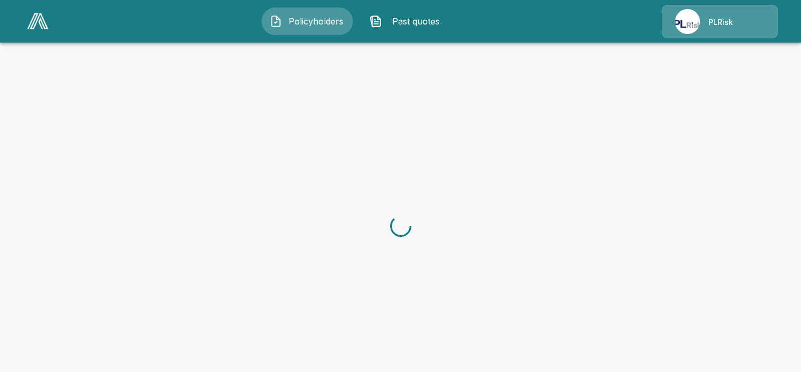  What do you see at coordinates (38, 21) in the screenshot?
I see `img: AA Logo` at bounding box center [38, 21].